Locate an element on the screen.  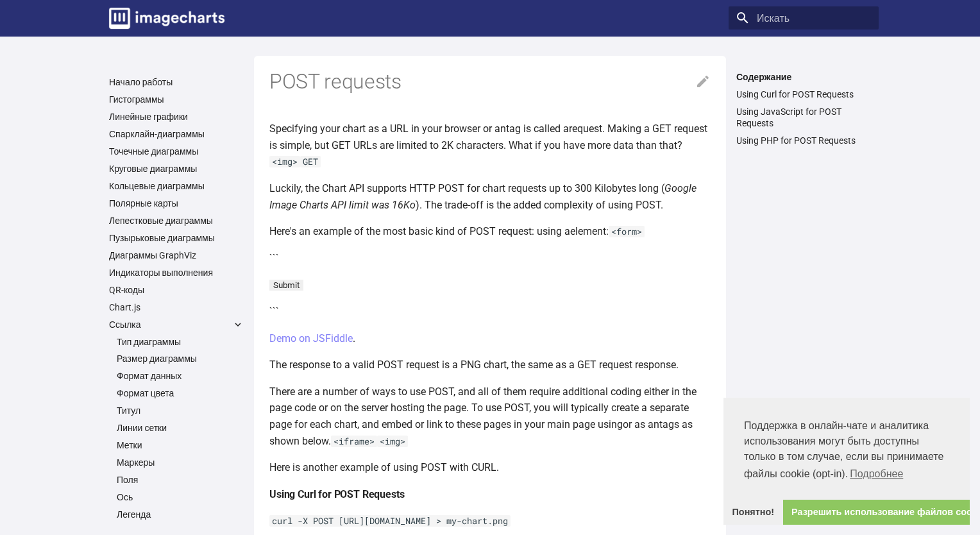
a: Узнать больше о файлах cookie is located at coordinates (876, 474).